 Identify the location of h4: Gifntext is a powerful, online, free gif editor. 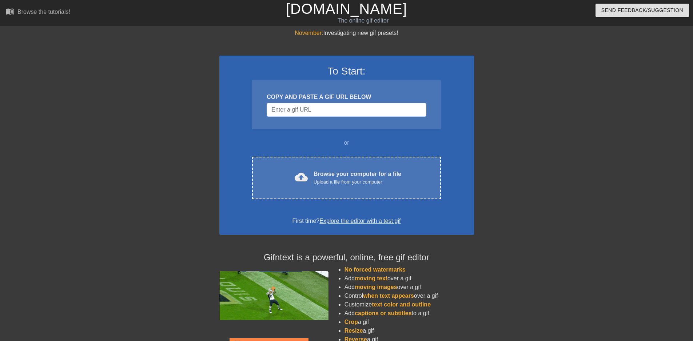
(347, 258).